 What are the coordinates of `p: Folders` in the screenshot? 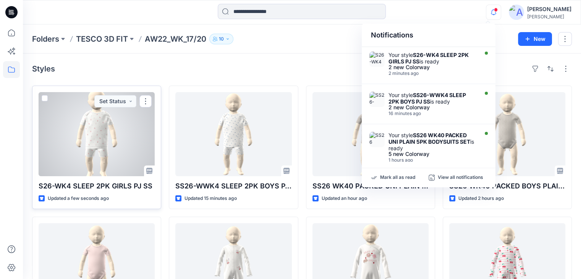 It's located at (45, 39).